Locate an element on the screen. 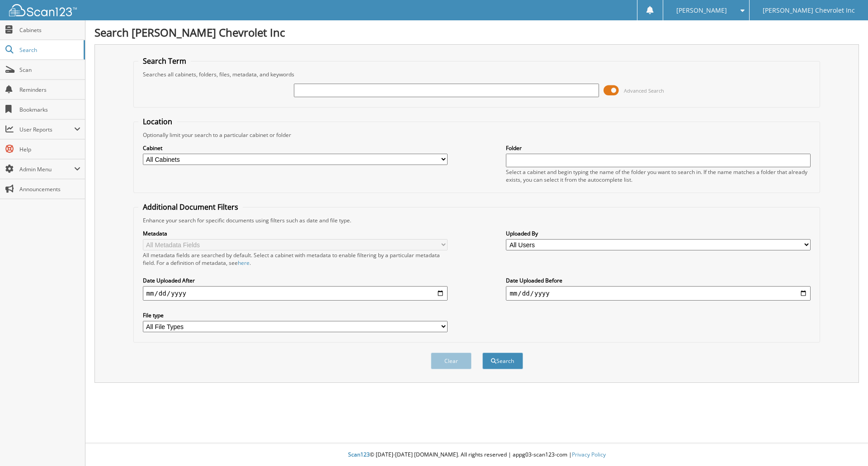 The width and height of the screenshot is (868, 466). button: Search is located at coordinates (503, 361).